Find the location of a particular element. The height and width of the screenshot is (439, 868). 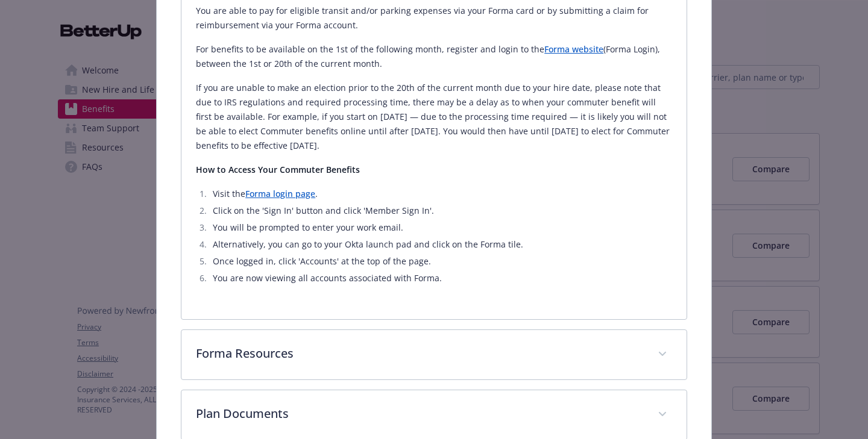

p: For benefits to be available on the 1st of the following month, register and login to the (Forma ... is located at coordinates (434, 57).